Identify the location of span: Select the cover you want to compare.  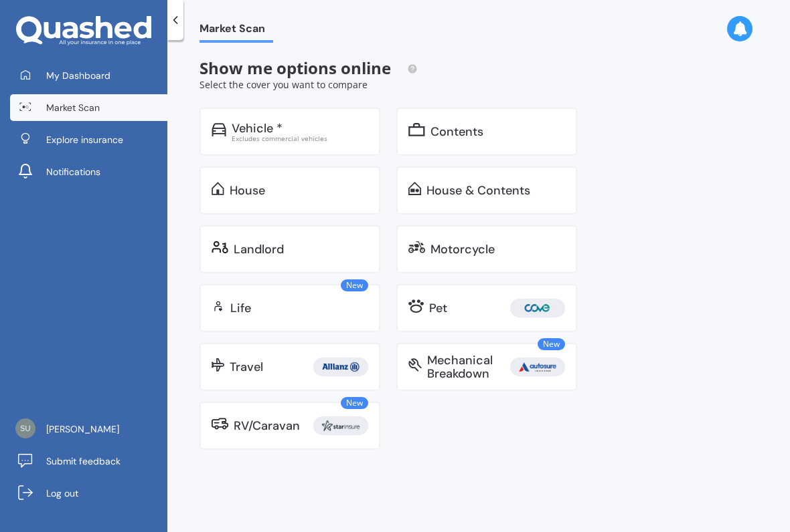
(283, 84).